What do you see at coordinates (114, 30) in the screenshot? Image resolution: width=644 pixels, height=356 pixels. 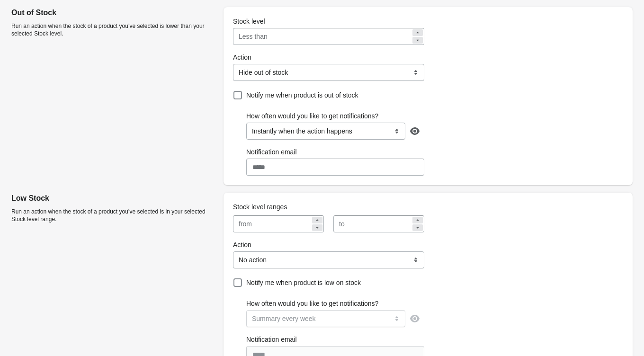 I see `p: Run an action when the stock of a product you’ve selected is lower than your selected Stock level.` at bounding box center [114, 30].